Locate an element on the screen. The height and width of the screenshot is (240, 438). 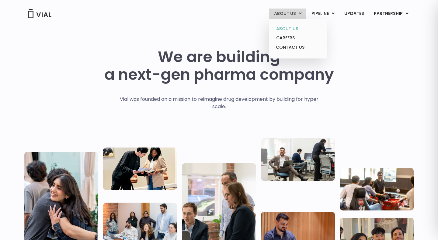
a: CONTACT US is located at coordinates (298, 47).